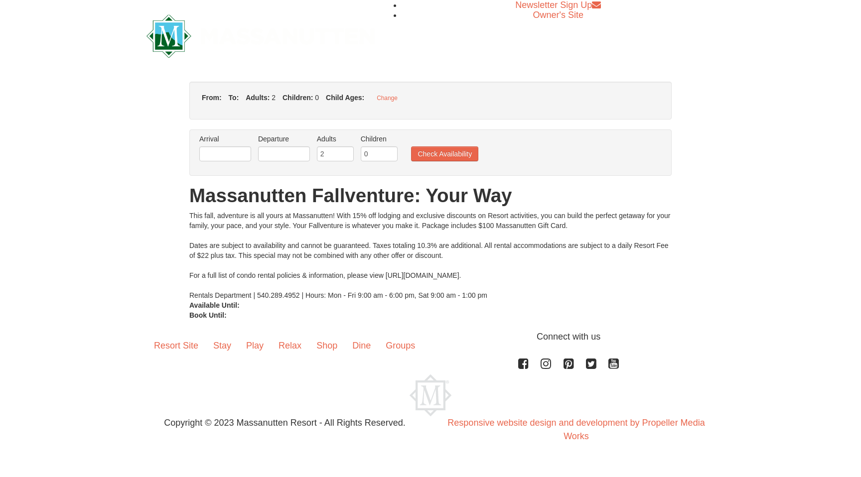 This screenshot has height=477, width=861. I want to click on span: 0, so click(317, 98).